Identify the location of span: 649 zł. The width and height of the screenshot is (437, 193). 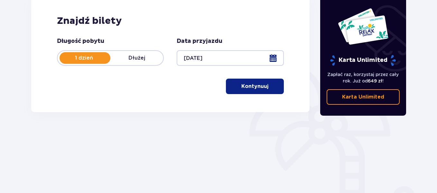
(375, 81).